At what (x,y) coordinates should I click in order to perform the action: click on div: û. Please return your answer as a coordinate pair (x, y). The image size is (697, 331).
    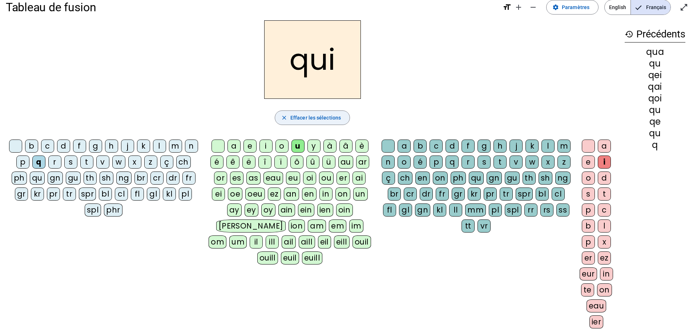
    Looking at the image, I should click on (313, 162).